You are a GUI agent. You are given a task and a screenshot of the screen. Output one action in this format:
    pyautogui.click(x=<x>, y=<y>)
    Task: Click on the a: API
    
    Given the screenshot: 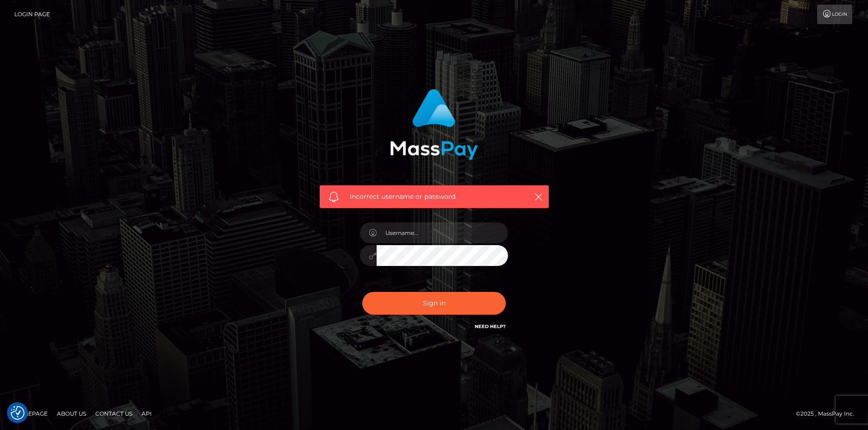 What is the action you would take?
    pyautogui.click(x=147, y=413)
    